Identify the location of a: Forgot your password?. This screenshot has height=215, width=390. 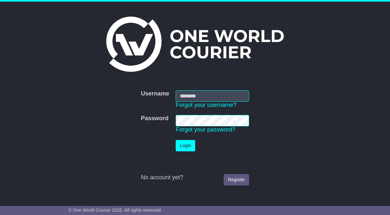
(205, 129).